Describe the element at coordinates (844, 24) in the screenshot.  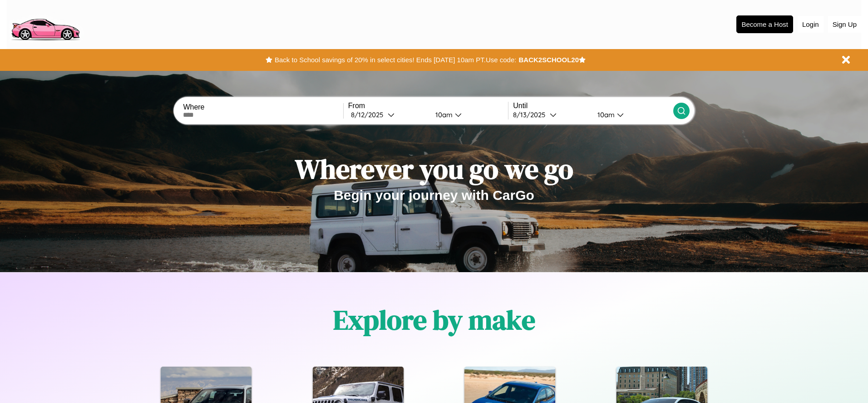
I see `button: Sign Up` at that location.